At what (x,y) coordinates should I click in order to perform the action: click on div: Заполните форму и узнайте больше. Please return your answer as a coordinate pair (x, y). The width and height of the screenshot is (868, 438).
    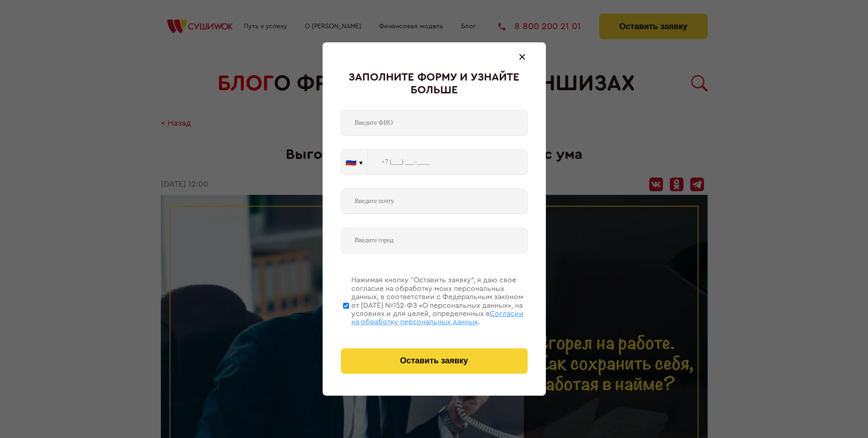
    Looking at the image, I should click on (434, 84).